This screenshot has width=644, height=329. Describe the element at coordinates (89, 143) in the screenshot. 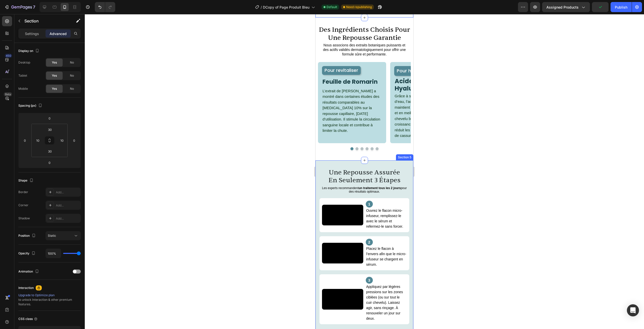

I see `div: Section 5` at that location.